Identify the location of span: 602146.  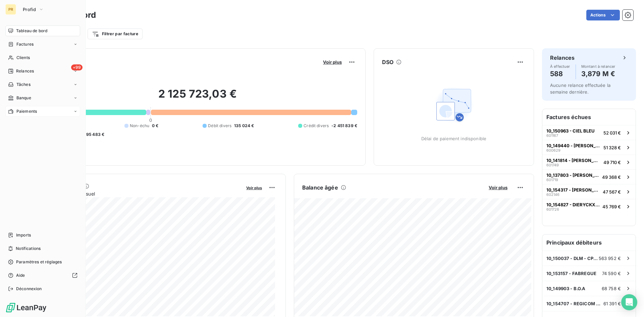
(553, 195).